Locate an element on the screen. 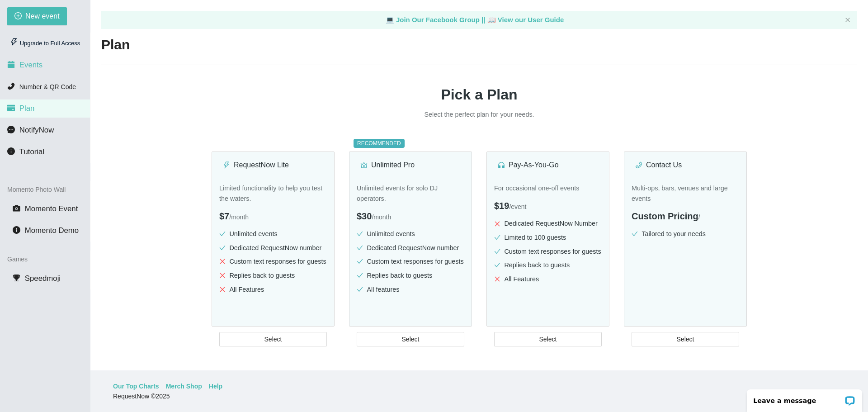 This screenshot has width=868, height=412. a: laptop View our User Guide is located at coordinates (526, 19).